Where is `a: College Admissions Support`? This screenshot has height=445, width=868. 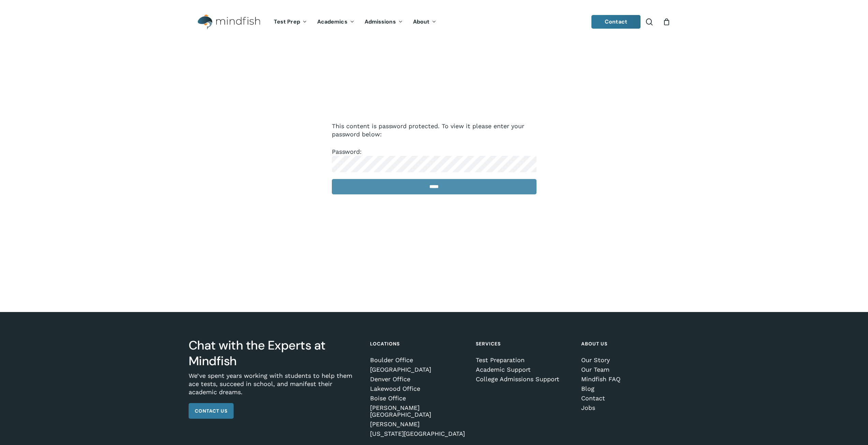 a: College Admissions Support is located at coordinates (523, 379).